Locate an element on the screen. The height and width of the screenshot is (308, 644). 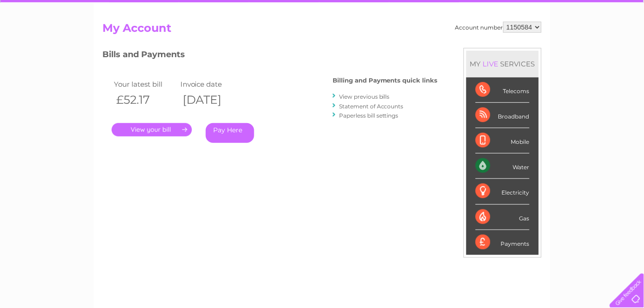
div: Electricity is located at coordinates (502, 192).